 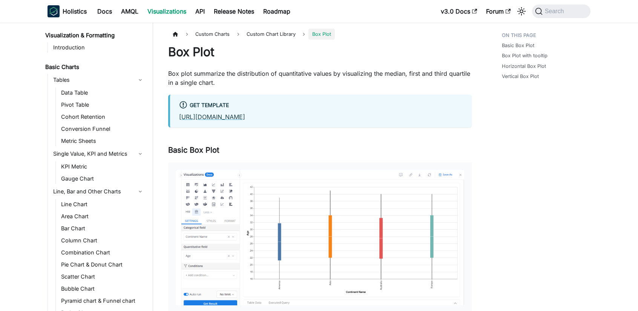 What do you see at coordinates (498, 11) in the screenshot?
I see `a: Forum` at bounding box center [498, 11].